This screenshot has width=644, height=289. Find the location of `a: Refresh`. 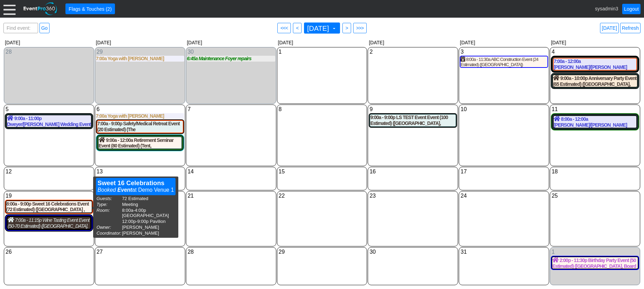

a: Refresh is located at coordinates (630, 28).